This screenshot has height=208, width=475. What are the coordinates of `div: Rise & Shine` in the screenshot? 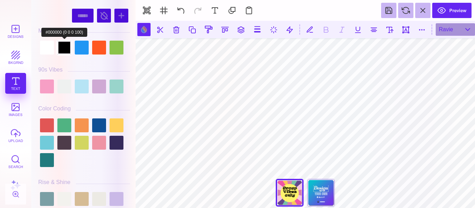 It's located at (54, 183).